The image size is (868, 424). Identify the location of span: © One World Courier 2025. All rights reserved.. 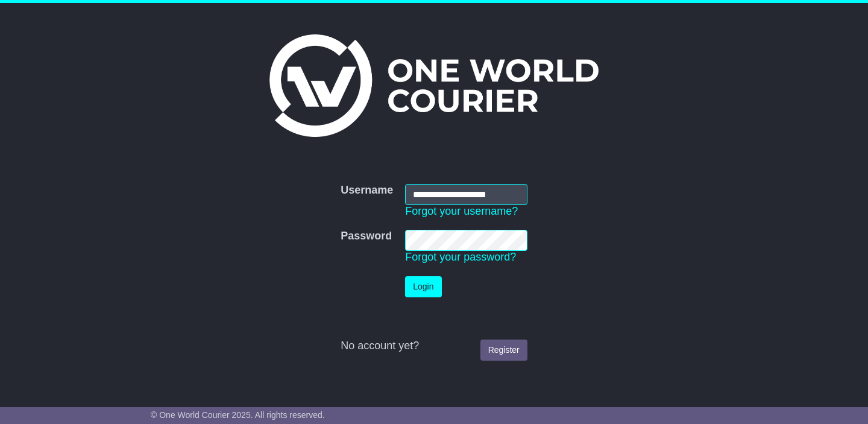
(237, 414).